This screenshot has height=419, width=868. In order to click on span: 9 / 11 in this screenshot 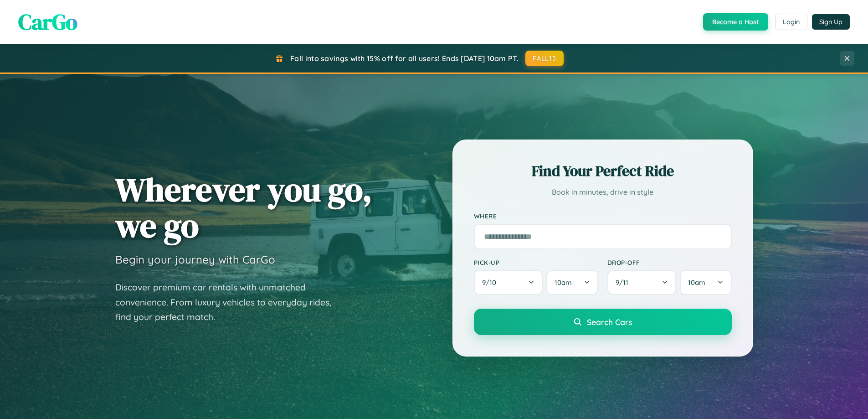, I will do `click(625, 282)`.